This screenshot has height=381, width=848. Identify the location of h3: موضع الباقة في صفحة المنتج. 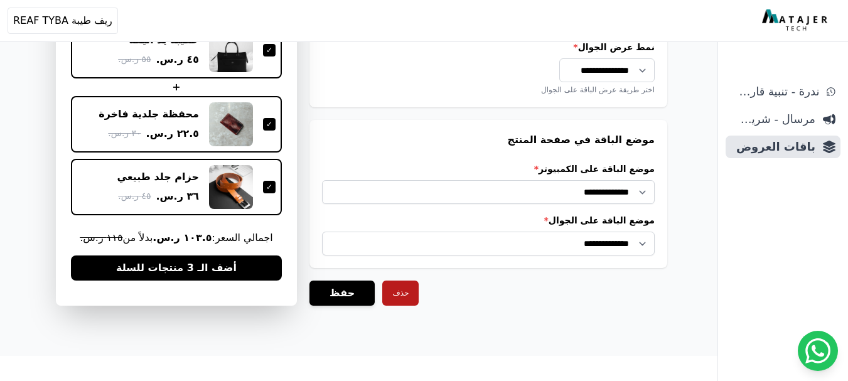
(488, 140).